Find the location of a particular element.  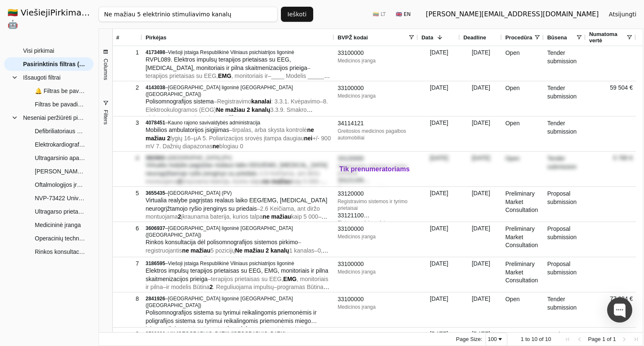

div: 1 is located at coordinates (127, 53).